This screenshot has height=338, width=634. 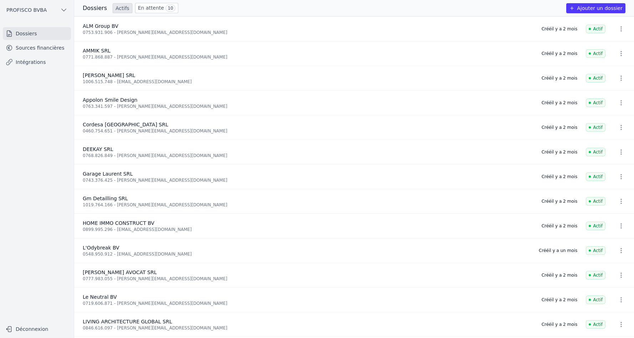 What do you see at coordinates (37, 10) in the screenshot?
I see `button: PROFISCO BVBA` at bounding box center [37, 10].